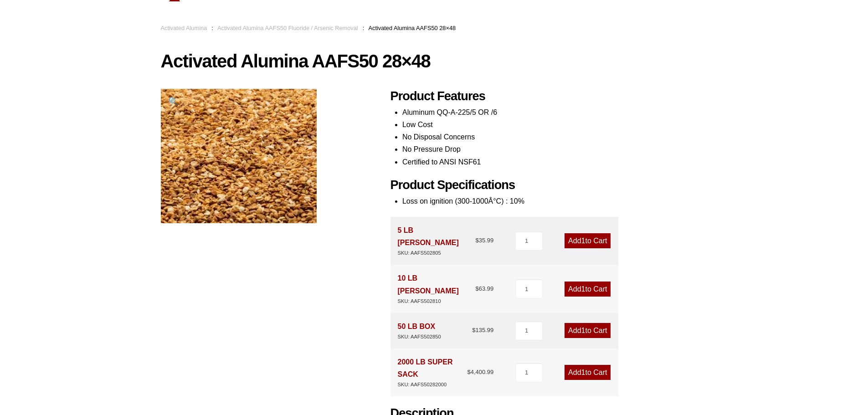 This screenshot has height=415, width=868. Describe the element at coordinates (555, 136) in the screenshot. I see `li: No Disposal Concerns` at that location.